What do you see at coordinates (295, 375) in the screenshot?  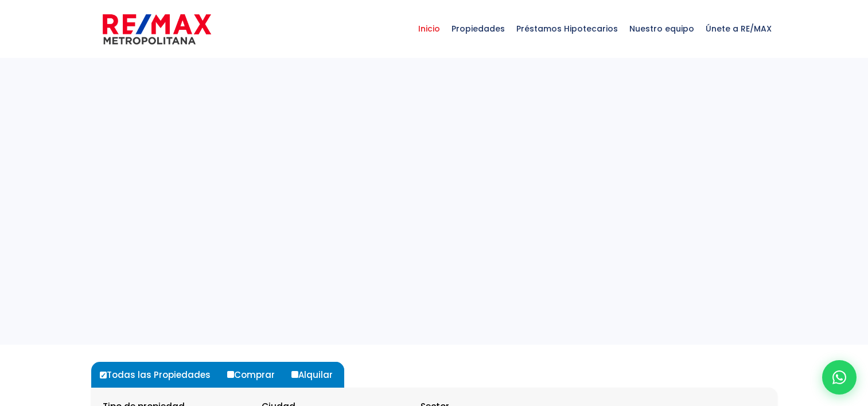 I see `input: Alquilar` at bounding box center [295, 375].